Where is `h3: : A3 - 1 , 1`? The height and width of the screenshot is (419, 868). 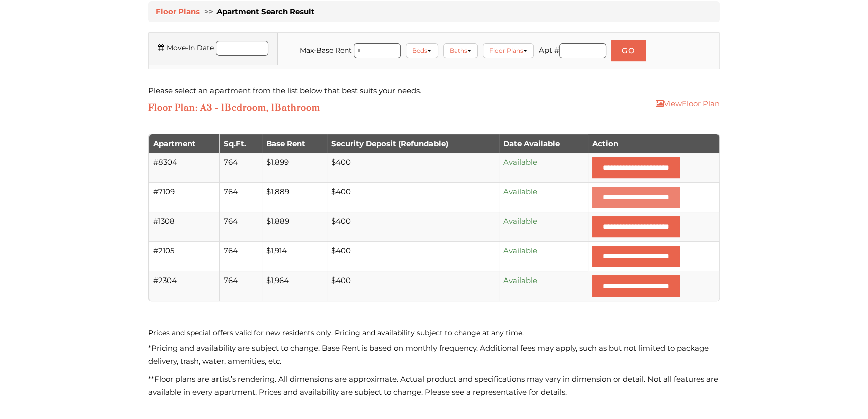 h3: : A3 - 1 , 1 is located at coordinates (234, 108).